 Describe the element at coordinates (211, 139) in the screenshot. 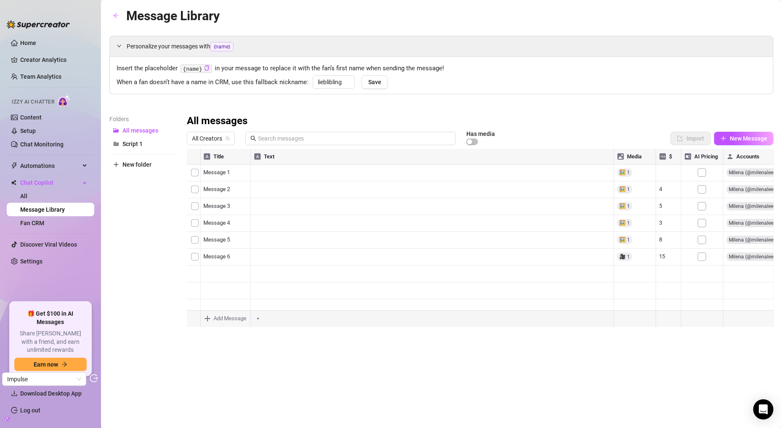

I see `span: All Creators` at that location.